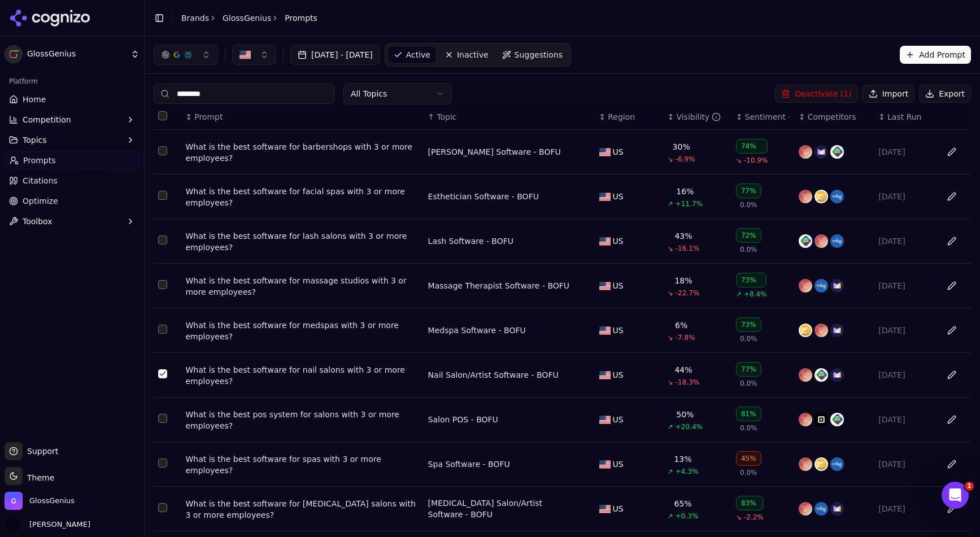 The width and height of the screenshot is (980, 537). Describe the element at coordinates (687, 294) in the screenshot. I see `span: -22.7%` at that location.